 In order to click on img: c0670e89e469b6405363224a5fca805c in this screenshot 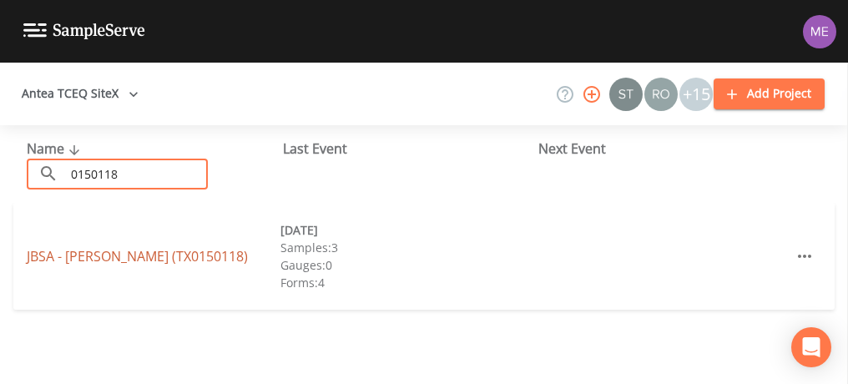, I will do `click(626, 94)`.